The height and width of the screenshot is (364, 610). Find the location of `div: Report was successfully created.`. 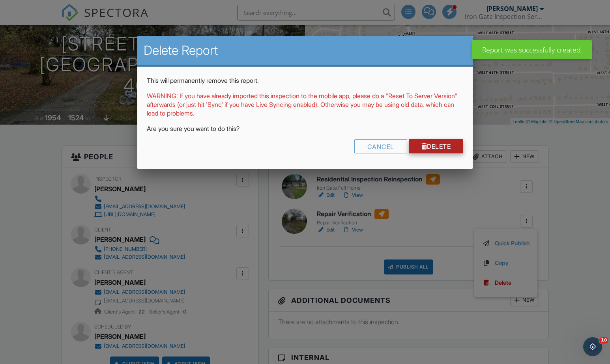

div: Report was successfully created. is located at coordinates (532, 49).